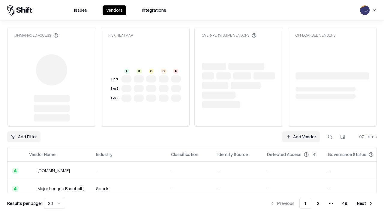  Describe the element at coordinates (24, 203) in the screenshot. I see `p: Results per page:` at that location.